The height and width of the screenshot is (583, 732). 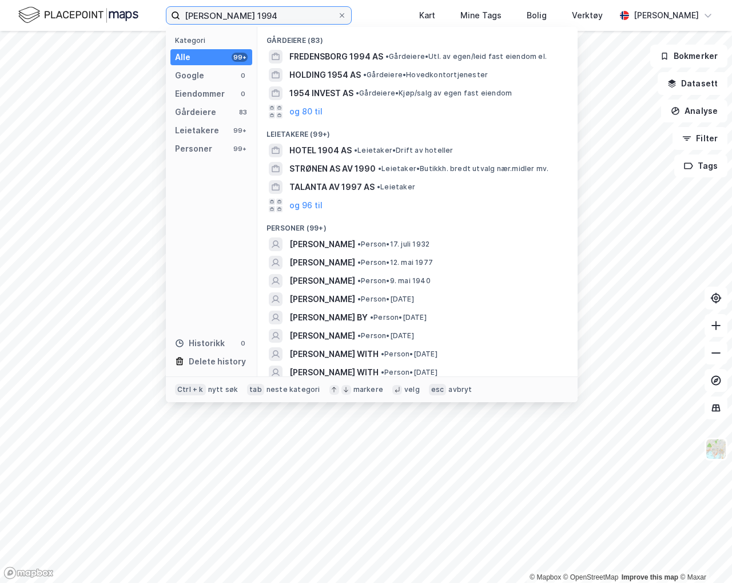 I want to click on button: og 96 til, so click(x=306, y=205).